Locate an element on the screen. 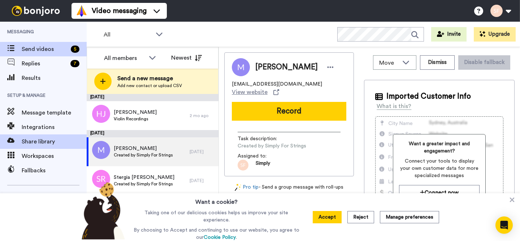  button: Dismiss is located at coordinates (437, 62).